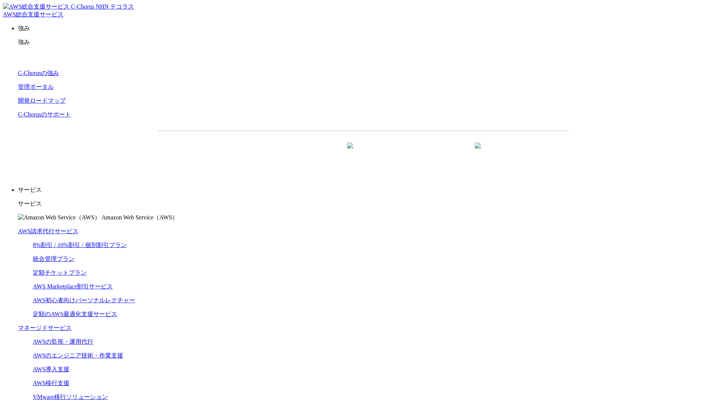  Describe the element at coordinates (84, 300) in the screenshot. I see `a: AWS初心者向けパーソナルレクチャー` at that location.